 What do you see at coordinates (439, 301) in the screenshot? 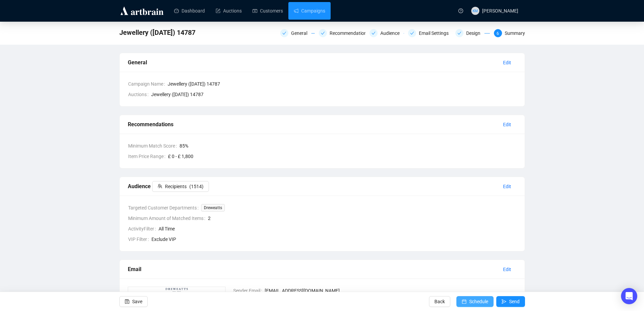
I see `span: Back` at bounding box center [439, 301].